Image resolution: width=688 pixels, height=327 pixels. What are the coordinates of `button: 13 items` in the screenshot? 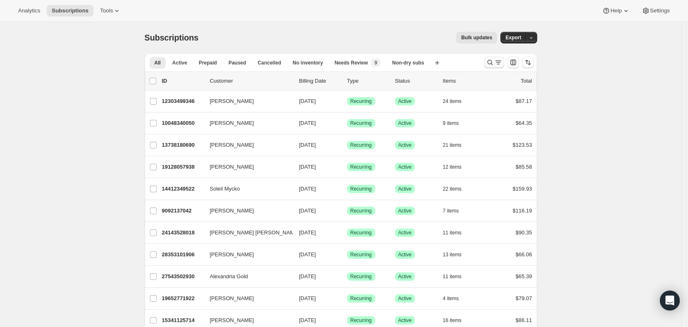 It's located at (457, 254).